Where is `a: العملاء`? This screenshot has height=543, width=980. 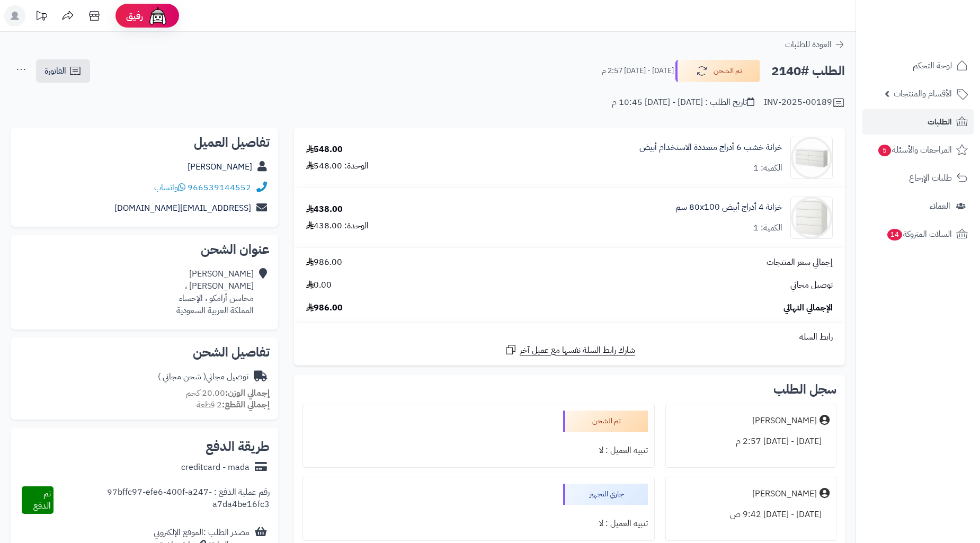
a: العملاء is located at coordinates (918, 206).